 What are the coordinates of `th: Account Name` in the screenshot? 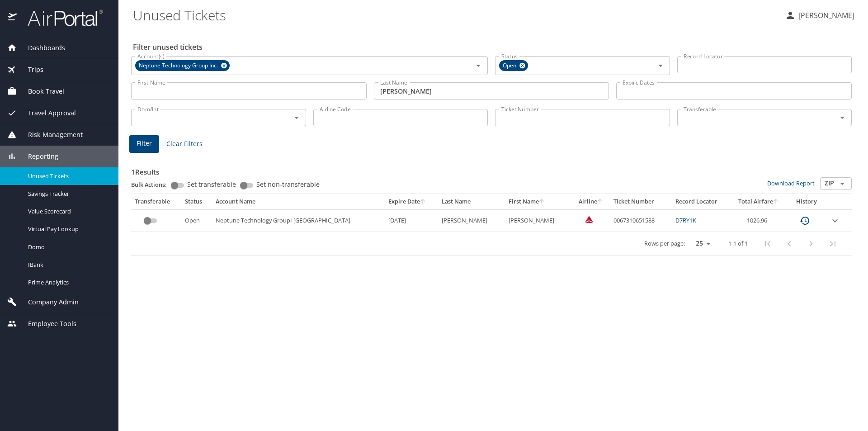 It's located at (299, 202).